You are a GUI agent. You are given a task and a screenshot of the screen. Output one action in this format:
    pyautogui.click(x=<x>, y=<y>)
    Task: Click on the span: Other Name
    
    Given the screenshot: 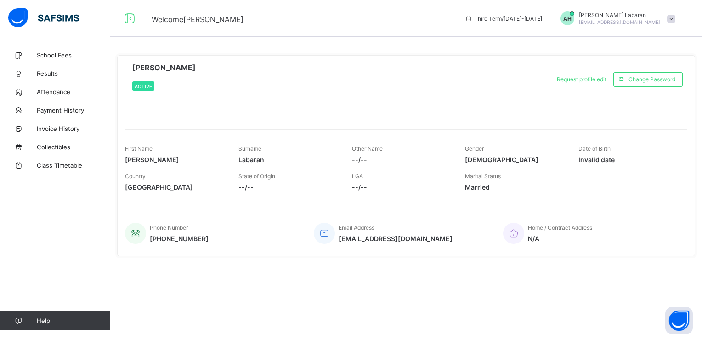 What is the action you would take?
    pyautogui.click(x=367, y=148)
    